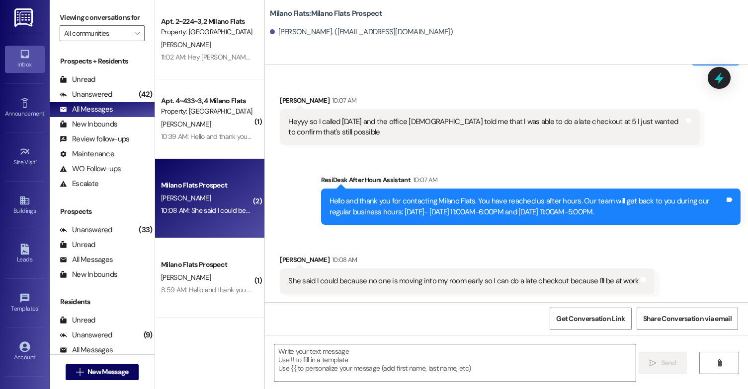  Describe the element at coordinates (668, 363) in the screenshot. I see `span: Send` at that location.